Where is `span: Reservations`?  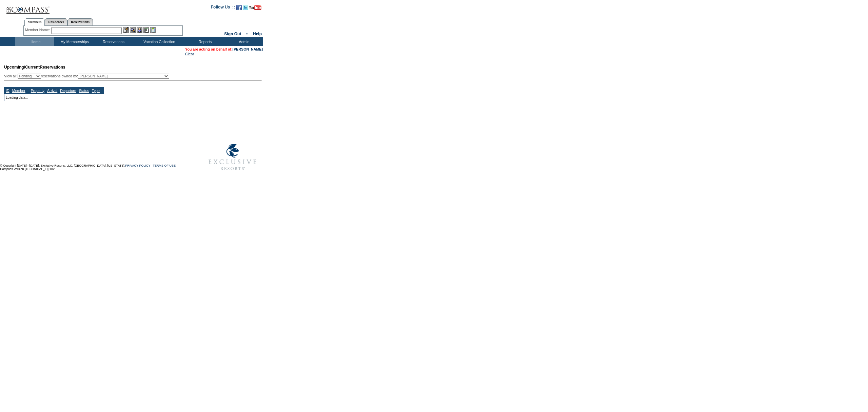 span: Reservations is located at coordinates (35, 67).